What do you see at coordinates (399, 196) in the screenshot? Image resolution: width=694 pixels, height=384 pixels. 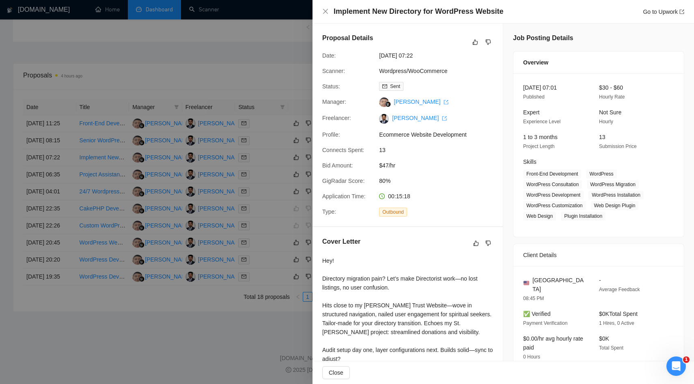 I see `span: 00:15:18` at bounding box center [399, 196].